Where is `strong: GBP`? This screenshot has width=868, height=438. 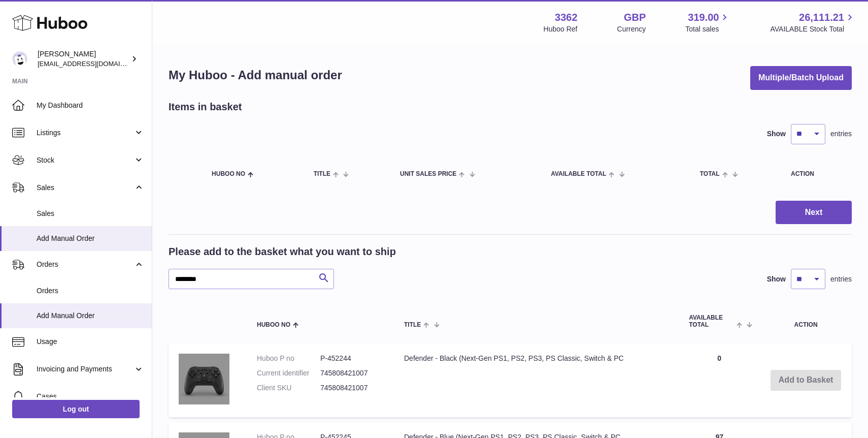 strong: GBP is located at coordinates (634, 17).